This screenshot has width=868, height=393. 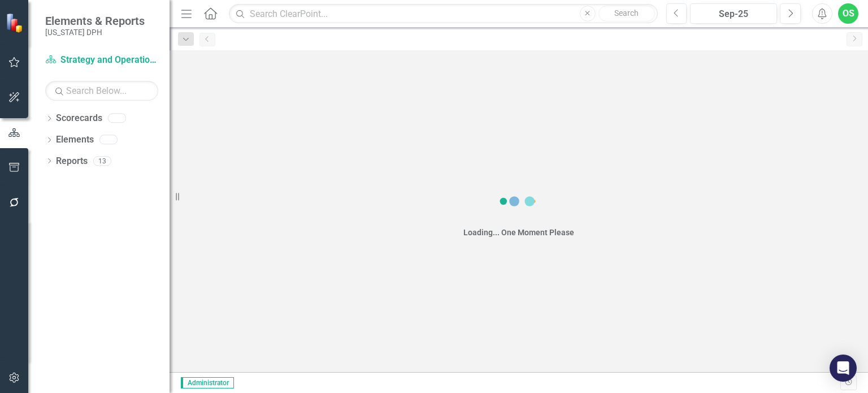 What do you see at coordinates (102, 161) in the screenshot?
I see `div: 13` at bounding box center [102, 161].